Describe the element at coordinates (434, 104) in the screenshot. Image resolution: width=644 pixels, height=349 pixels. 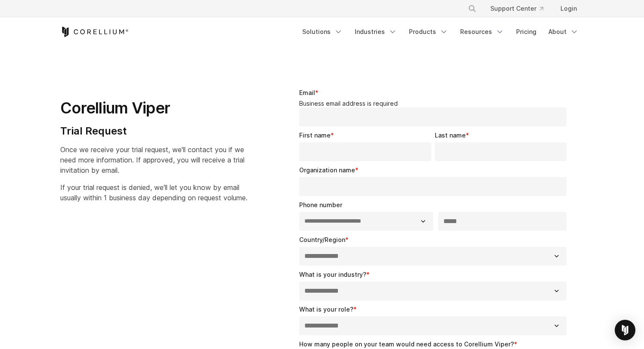
I see `legend: Business email address is required` at that location.